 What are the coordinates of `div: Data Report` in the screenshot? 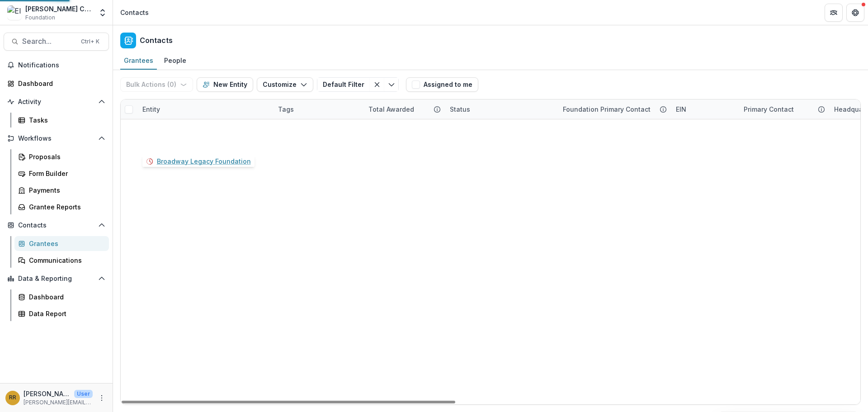 It's located at (65, 314).